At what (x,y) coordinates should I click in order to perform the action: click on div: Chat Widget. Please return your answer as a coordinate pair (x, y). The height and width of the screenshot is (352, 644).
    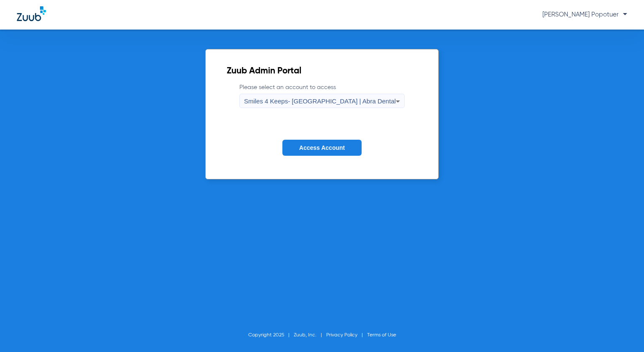
    Looking at the image, I should click on (623, 332).